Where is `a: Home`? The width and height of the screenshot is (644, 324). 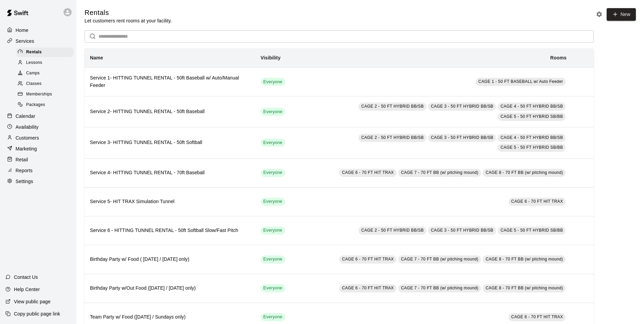 a: Home is located at coordinates (38, 30).